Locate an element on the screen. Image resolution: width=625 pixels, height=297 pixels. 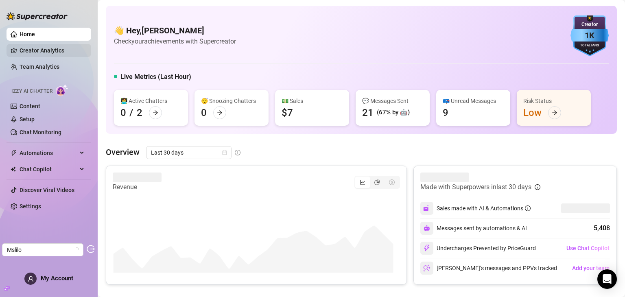
span: thunderbolt is located at coordinates (14, 153).